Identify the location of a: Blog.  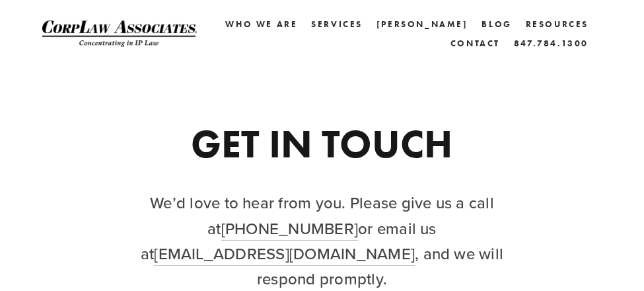
(496, 24).